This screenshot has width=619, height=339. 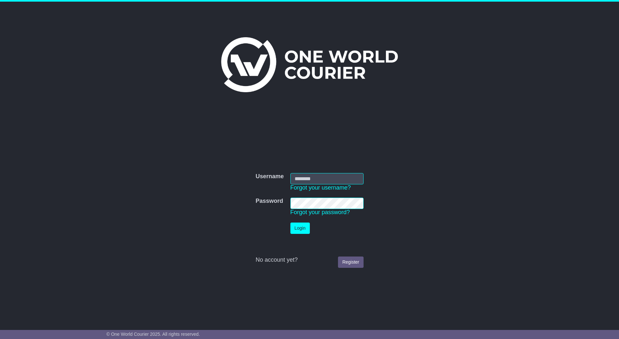 I want to click on label: Password, so click(x=269, y=201).